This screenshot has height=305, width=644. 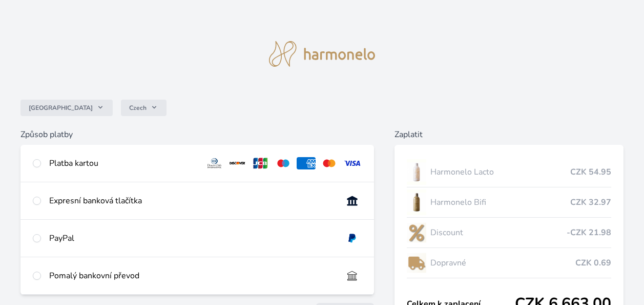 I want to click on div: Platba kartou, so click(x=123, y=163).